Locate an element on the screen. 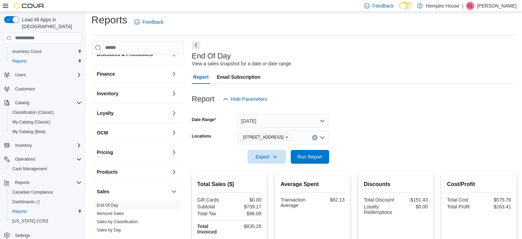 The image size is (522, 239). a: Dashboards is located at coordinates (26, 201).